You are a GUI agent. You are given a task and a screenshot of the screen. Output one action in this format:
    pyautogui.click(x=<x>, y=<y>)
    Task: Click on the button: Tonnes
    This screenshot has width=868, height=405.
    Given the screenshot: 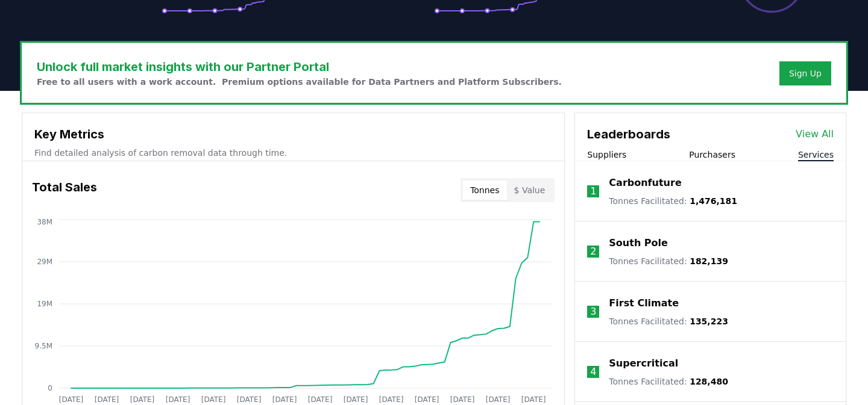 What is the action you would take?
    pyautogui.click(x=484, y=190)
    